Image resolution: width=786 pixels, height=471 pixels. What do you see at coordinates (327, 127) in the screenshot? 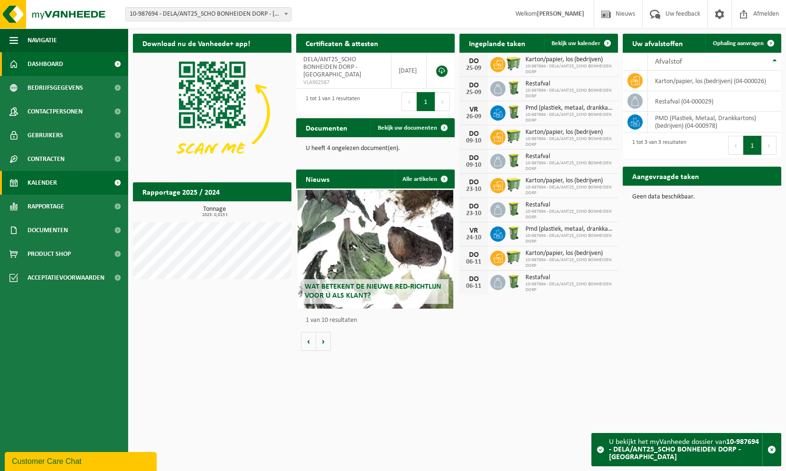
I see `h2: Documenten` at bounding box center [327, 127].